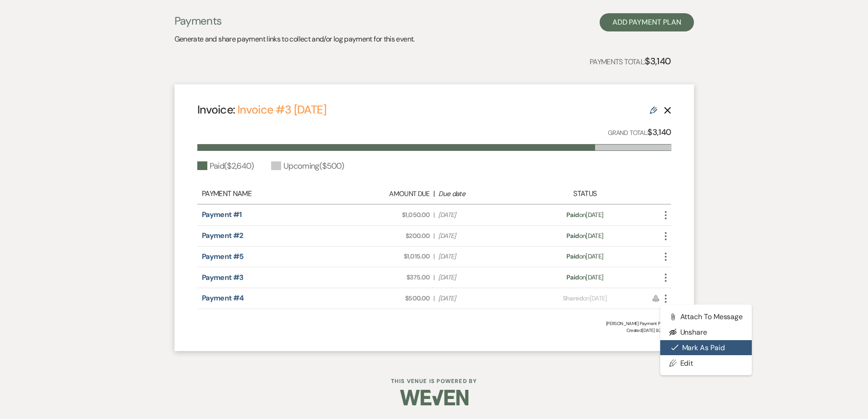 The image size is (868, 419). Describe the element at coordinates (261, 109) in the screenshot. I see `h4: Invoice:` at that location.